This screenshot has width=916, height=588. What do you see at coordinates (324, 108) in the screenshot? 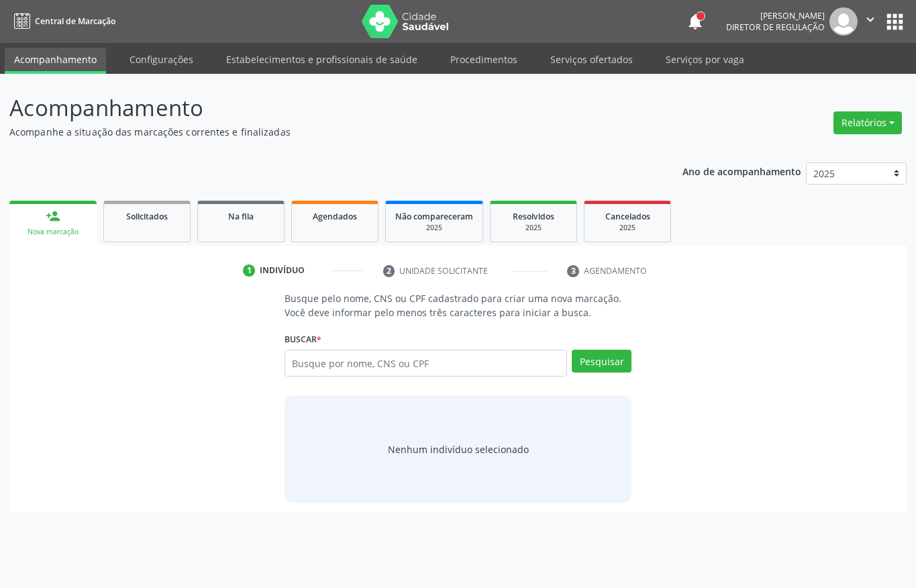
I see `p: Acompanhamento` at bounding box center [324, 108].